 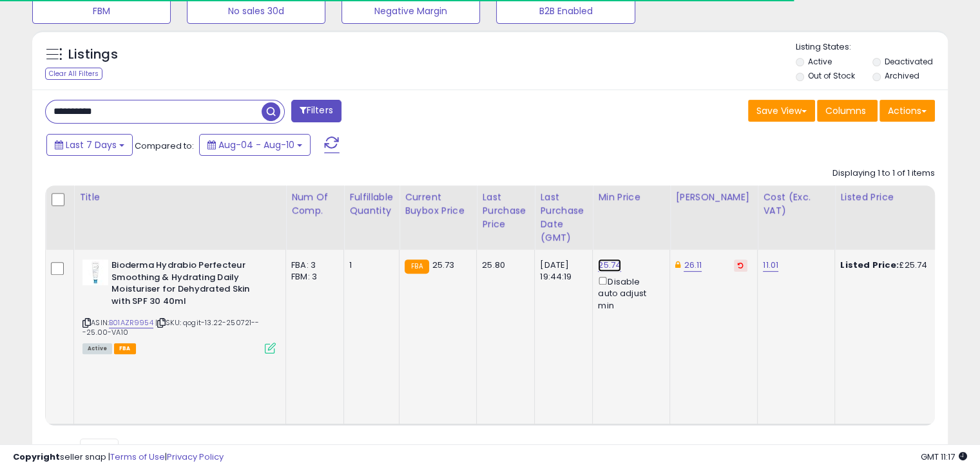 What do you see at coordinates (179, 197) in the screenshot?
I see `div: Title` at bounding box center [179, 197].